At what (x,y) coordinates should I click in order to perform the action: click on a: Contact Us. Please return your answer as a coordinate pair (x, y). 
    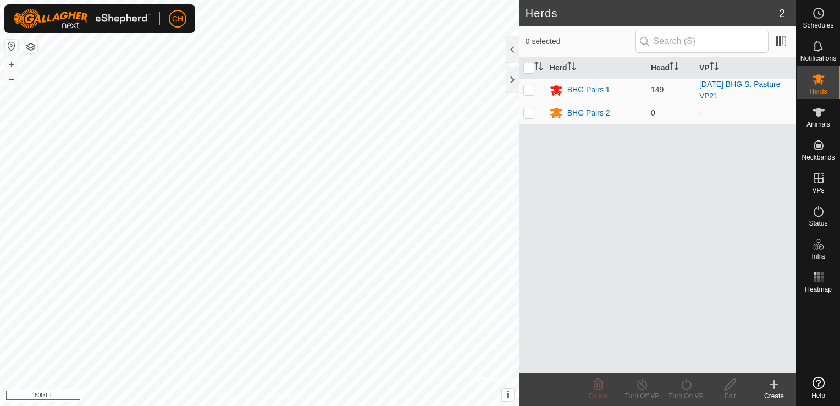
    Looking at the image, I should click on (286, 396).